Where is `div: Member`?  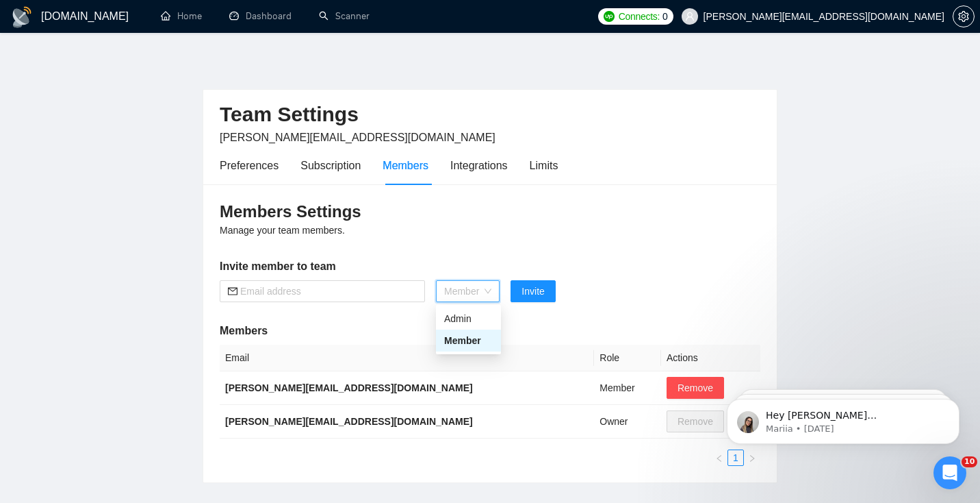 div: Member is located at coordinates (468, 340).